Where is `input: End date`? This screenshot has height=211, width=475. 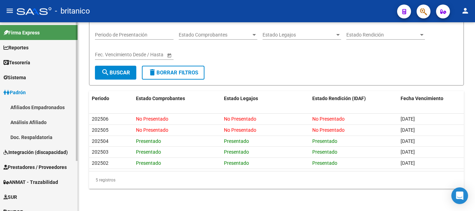 input: End date is located at coordinates (139, 55).